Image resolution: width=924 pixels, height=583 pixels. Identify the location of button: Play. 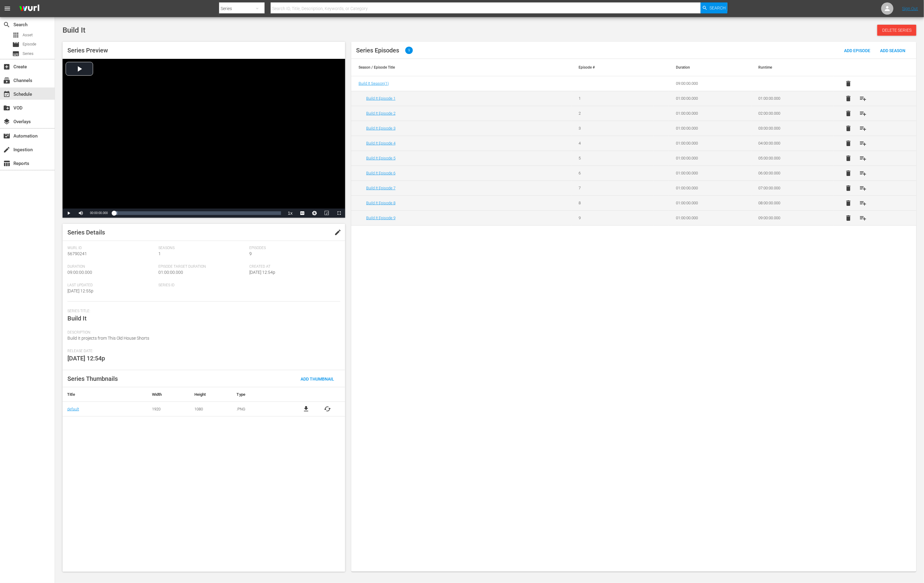
(69, 214).